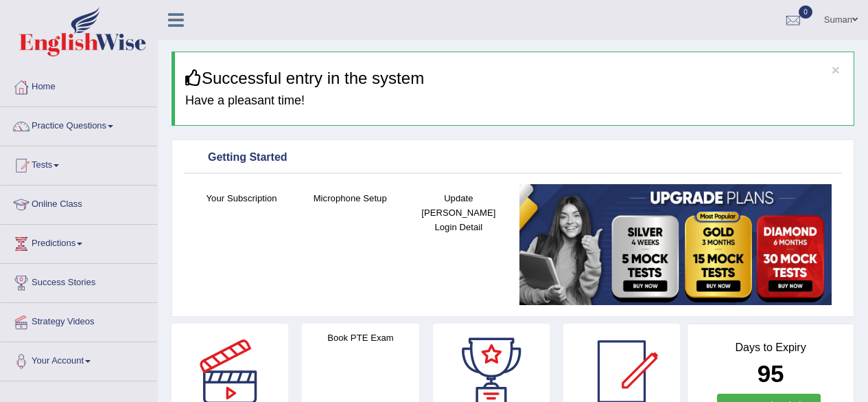 This screenshot has width=868, height=402. I want to click on a: Home, so click(79, 85).